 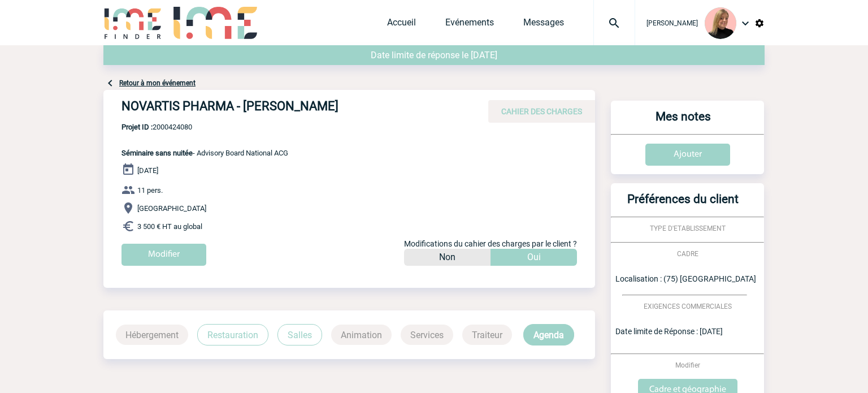 What do you see at coordinates (682, 204) in the screenshot?
I see `h3: Préférences du client` at bounding box center [682, 204].